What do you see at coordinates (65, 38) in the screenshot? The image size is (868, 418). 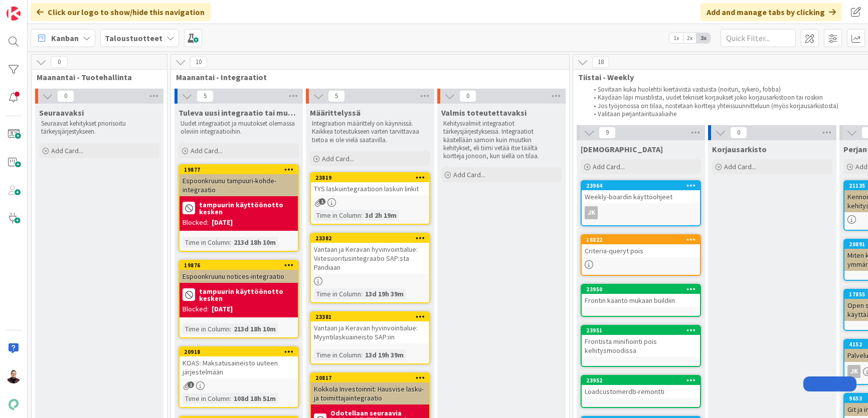 I see `span: Kanban` at bounding box center [65, 38].